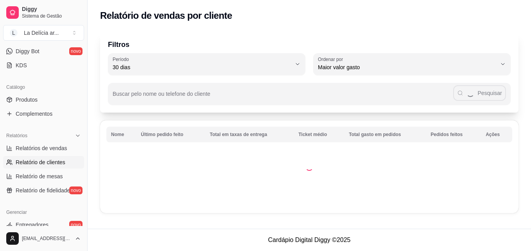  I want to click on span: 30 dias, so click(202, 67).